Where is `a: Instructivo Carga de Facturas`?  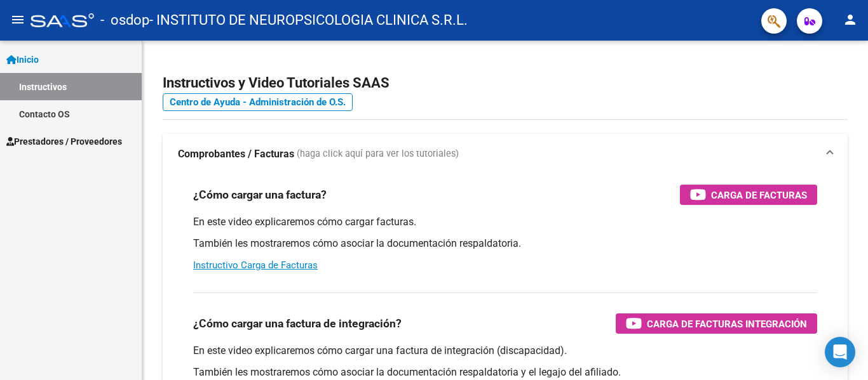 a: Instructivo Carga de Facturas is located at coordinates (255, 265).